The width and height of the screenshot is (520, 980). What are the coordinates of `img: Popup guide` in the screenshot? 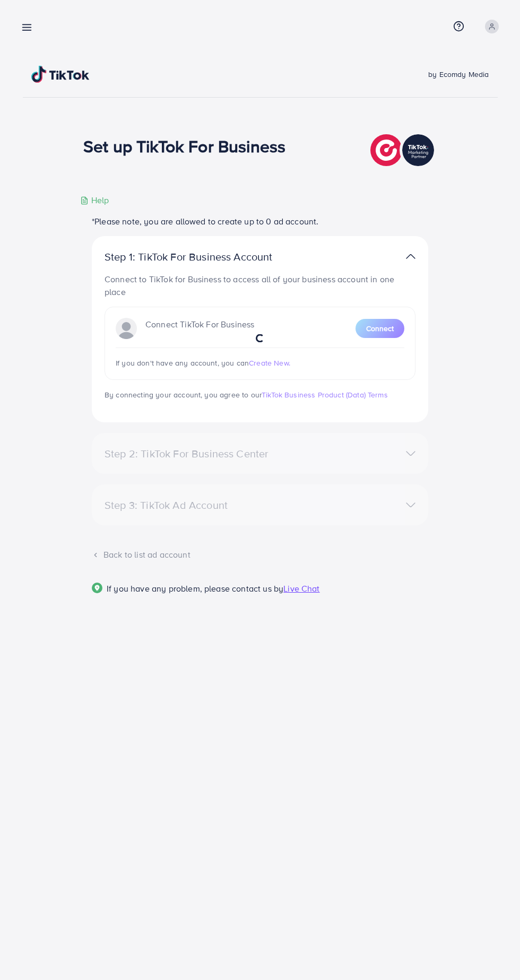 It's located at (97, 588).